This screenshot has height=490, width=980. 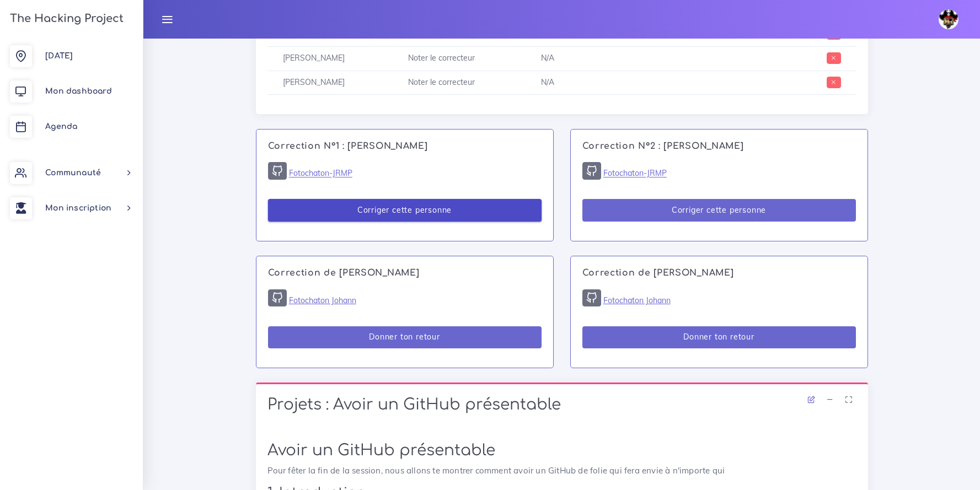 What do you see at coordinates (78, 208) in the screenshot?
I see `span: Mon inscription` at bounding box center [78, 208].